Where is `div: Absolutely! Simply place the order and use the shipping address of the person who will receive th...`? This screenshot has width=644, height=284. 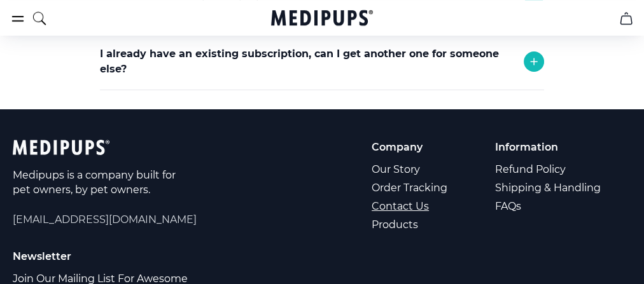 div: Absolutely! Simply place the order and use the shipping address of the person who will receive th... is located at coordinates (290, 121).